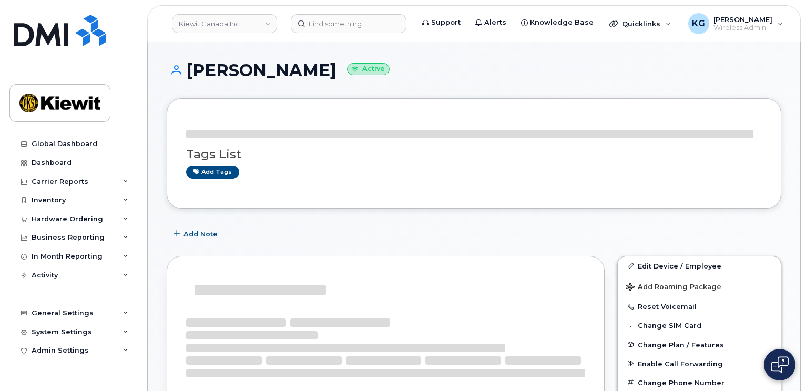 Image resolution: width=806 pixels, height=391 pixels. I want to click on button: Add Roaming Package, so click(699, 286).